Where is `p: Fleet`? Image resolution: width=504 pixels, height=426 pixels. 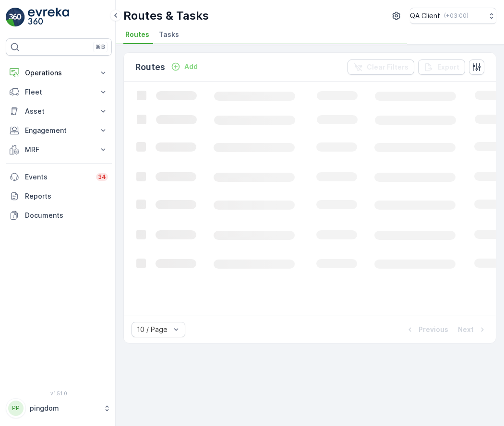
p: Fleet is located at coordinates (58, 92).